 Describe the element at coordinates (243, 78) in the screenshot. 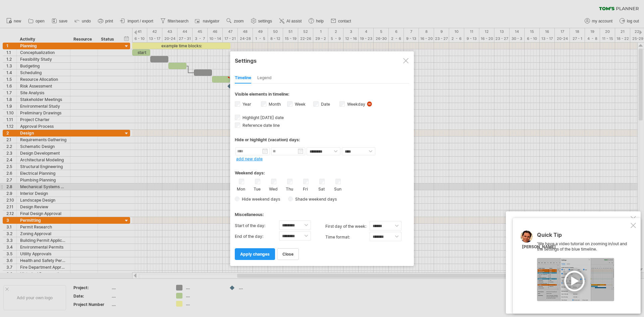

I see `div: Timeline` at that location.